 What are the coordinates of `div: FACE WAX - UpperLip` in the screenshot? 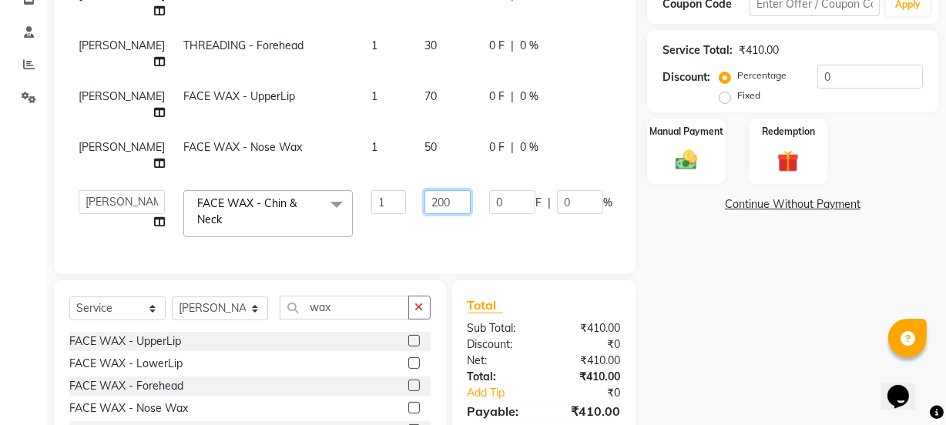 It's located at (125, 341).